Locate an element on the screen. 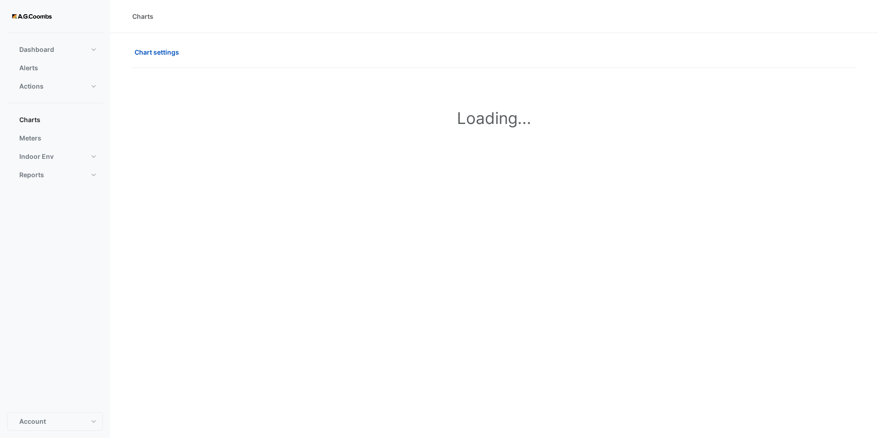 The image size is (878, 438). span: Account is located at coordinates (33, 422).